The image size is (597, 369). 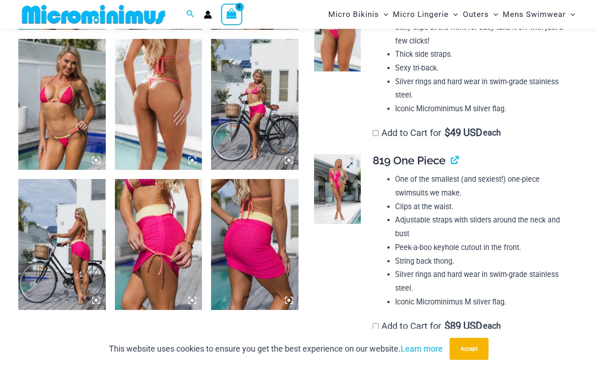 I want to click on span: Mens Swimwear, so click(x=535, y=14).